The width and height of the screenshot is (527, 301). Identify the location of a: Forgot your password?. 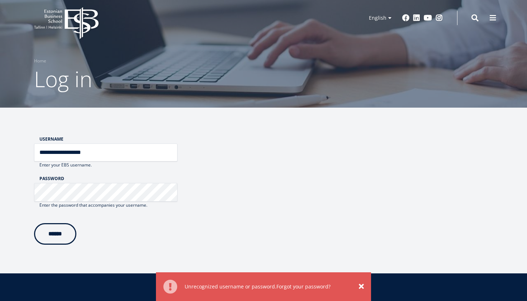
(303, 286).